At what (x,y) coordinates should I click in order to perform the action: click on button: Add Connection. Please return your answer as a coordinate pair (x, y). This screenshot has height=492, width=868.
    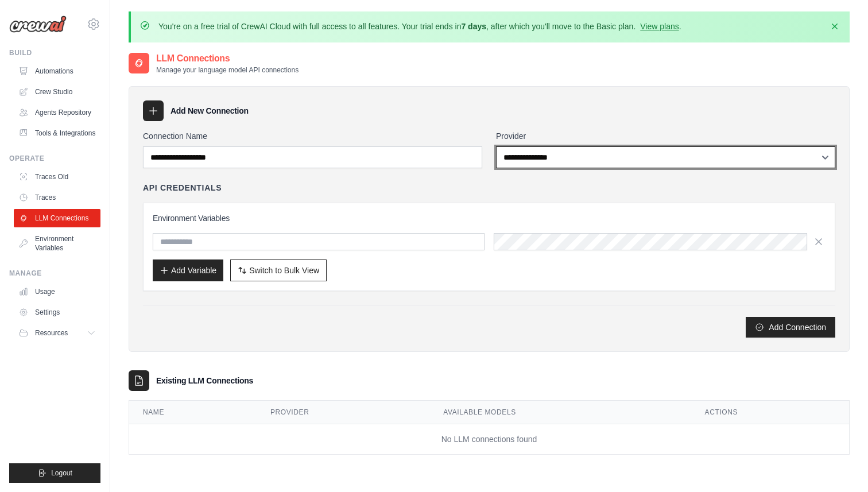
    Looking at the image, I should click on (791, 327).